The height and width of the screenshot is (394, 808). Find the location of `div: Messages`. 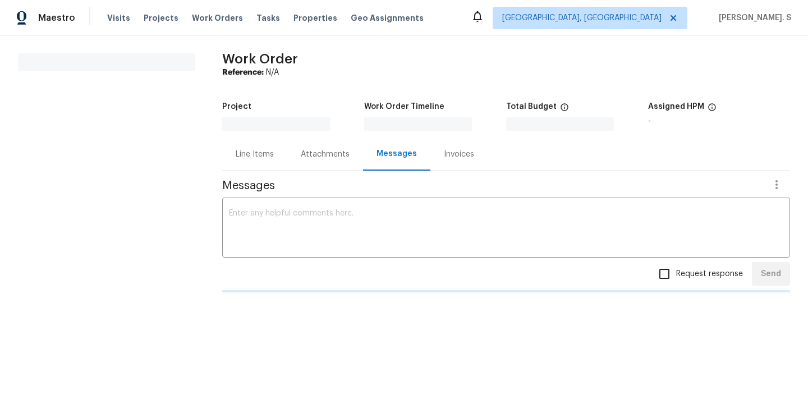

div: Messages is located at coordinates (397, 154).